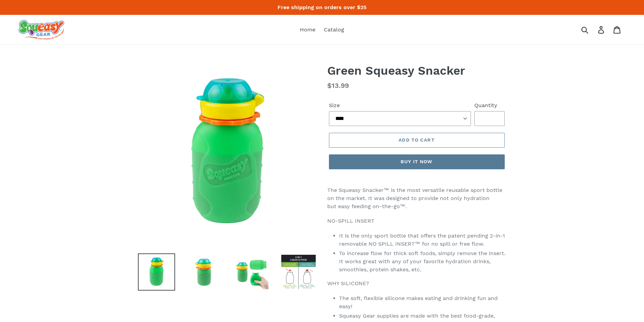  What do you see at coordinates (417, 71) in the screenshot?
I see `h1: Green Squeasy Snacker` at bounding box center [417, 71].